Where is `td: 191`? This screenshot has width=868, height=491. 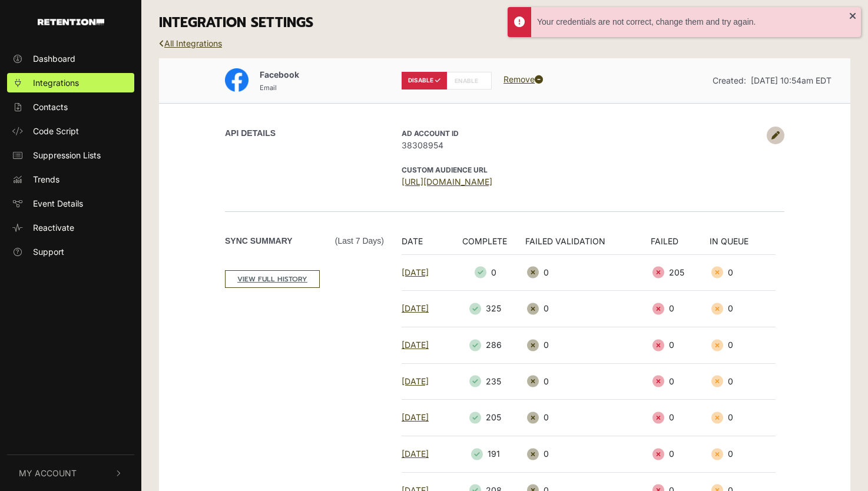
td: 191 is located at coordinates (488, 454).